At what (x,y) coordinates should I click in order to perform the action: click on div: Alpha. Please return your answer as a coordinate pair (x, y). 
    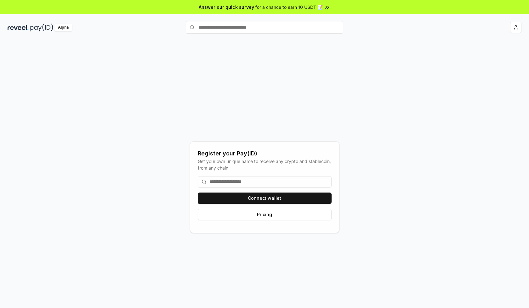
    Looking at the image, I should click on (63, 27).